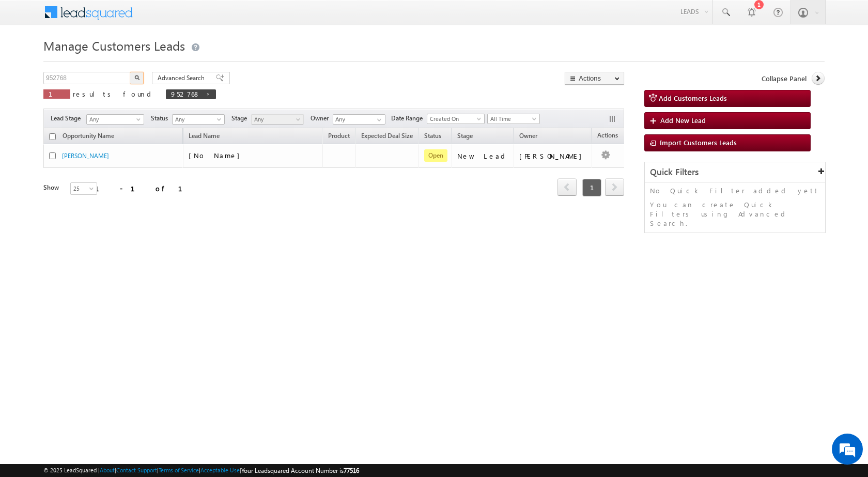  Describe the element at coordinates (201, 470) in the screenshot. I see `span: © 2025 LeadSquared | | | | |` at that location.